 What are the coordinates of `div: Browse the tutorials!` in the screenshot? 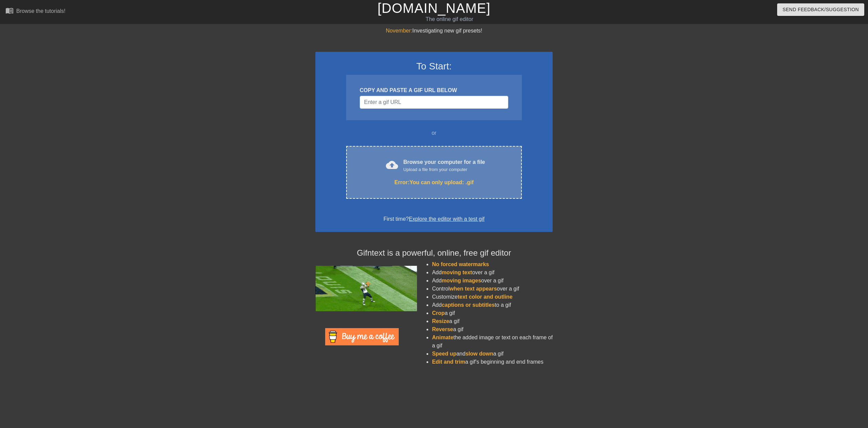 It's located at (40, 11).